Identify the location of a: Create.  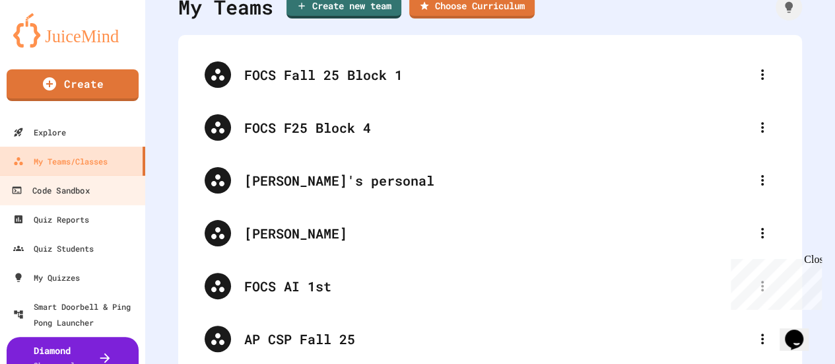
(73, 85).